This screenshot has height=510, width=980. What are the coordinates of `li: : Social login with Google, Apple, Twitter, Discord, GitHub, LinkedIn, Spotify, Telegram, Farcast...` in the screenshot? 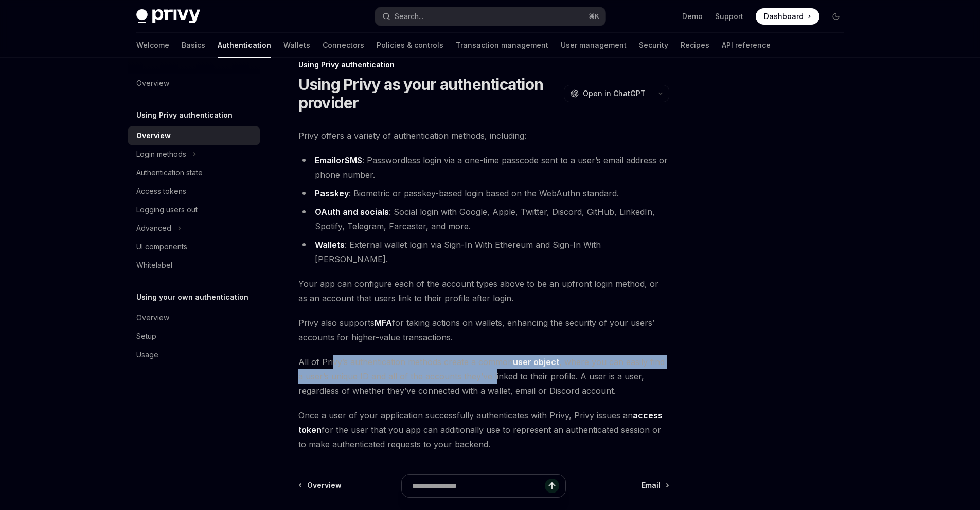 It's located at (483, 219).